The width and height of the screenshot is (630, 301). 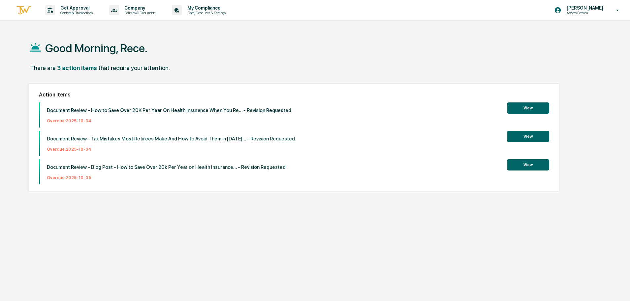 What do you see at coordinates (76, 8) in the screenshot?
I see `p: Get Approval` at bounding box center [76, 8].